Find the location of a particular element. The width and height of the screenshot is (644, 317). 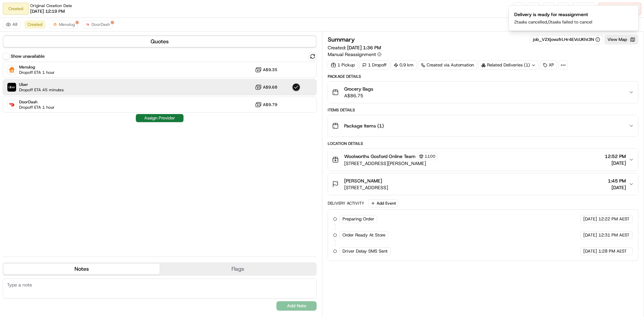

span: Original Creation Date is located at coordinates (51, 6).